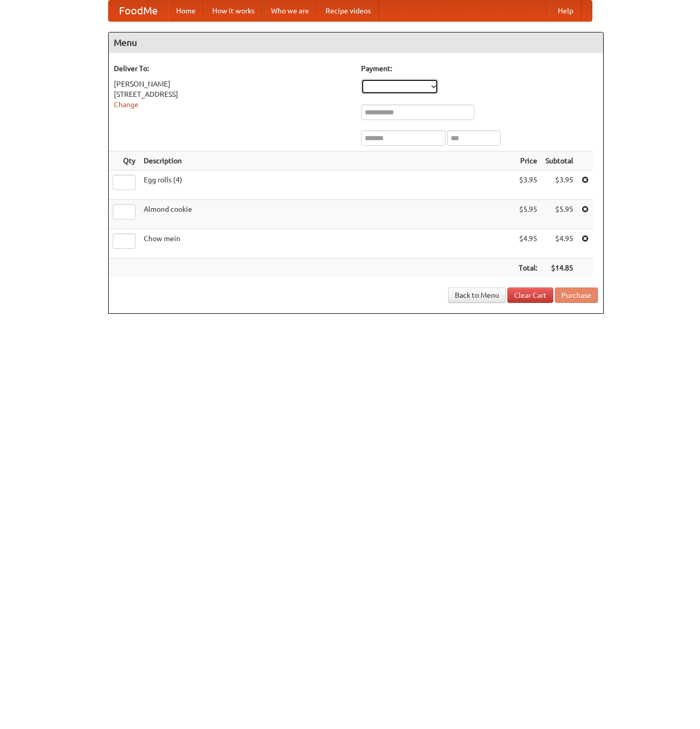  I want to click on a: Change, so click(126, 104).